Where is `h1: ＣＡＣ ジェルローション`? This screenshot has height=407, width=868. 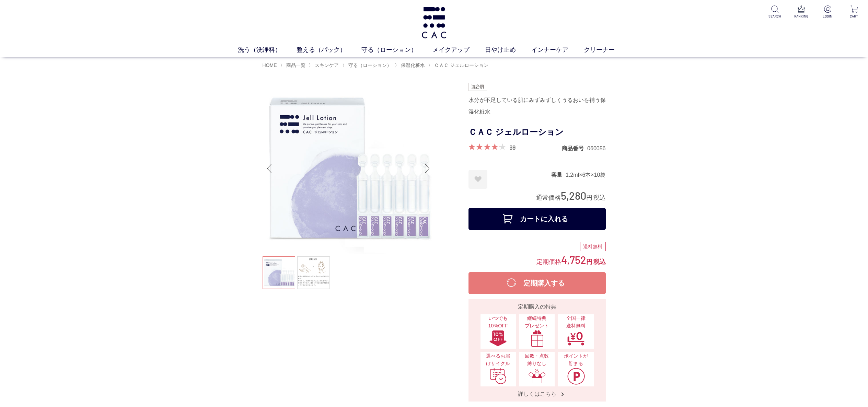 h1: ＣＡＣ ジェルローション is located at coordinates (537, 132).